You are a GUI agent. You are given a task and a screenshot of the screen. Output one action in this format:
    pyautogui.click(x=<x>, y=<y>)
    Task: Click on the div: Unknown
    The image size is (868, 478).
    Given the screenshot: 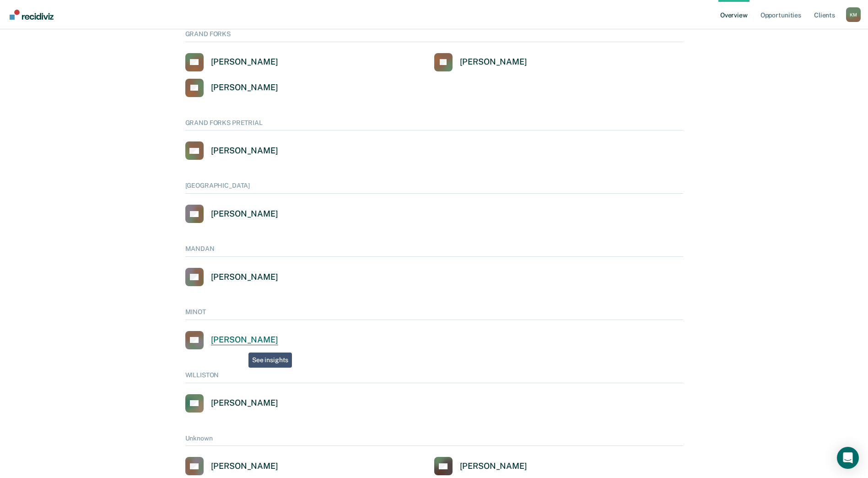 What is the action you would take?
    pyautogui.click(x=434, y=441)
    